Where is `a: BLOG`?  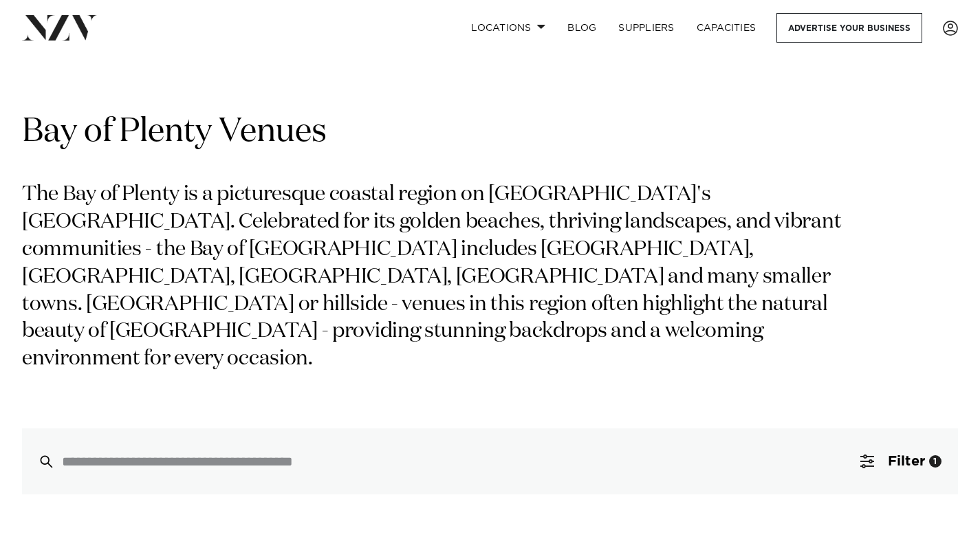 a: BLOG is located at coordinates (582, 27).